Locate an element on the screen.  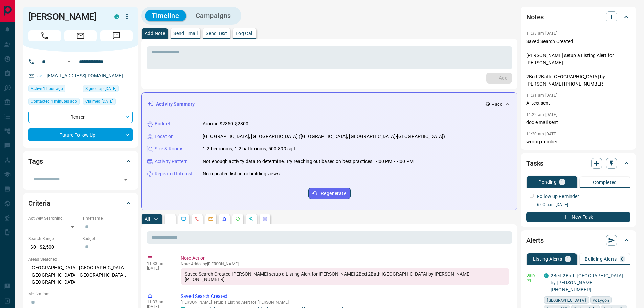
svg: Email Verified is located at coordinates (40, 76).